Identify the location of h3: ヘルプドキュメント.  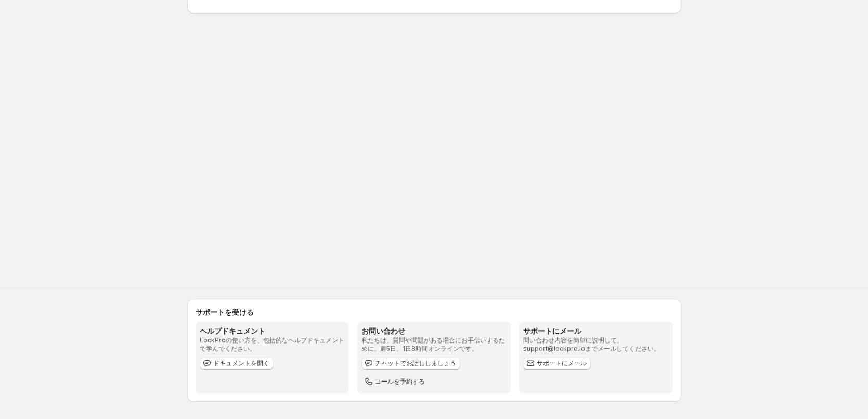
(272, 331).